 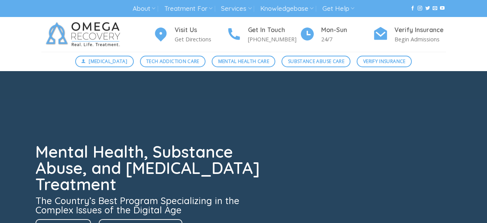 I want to click on p: Begin Admissions, so click(x=421, y=39).